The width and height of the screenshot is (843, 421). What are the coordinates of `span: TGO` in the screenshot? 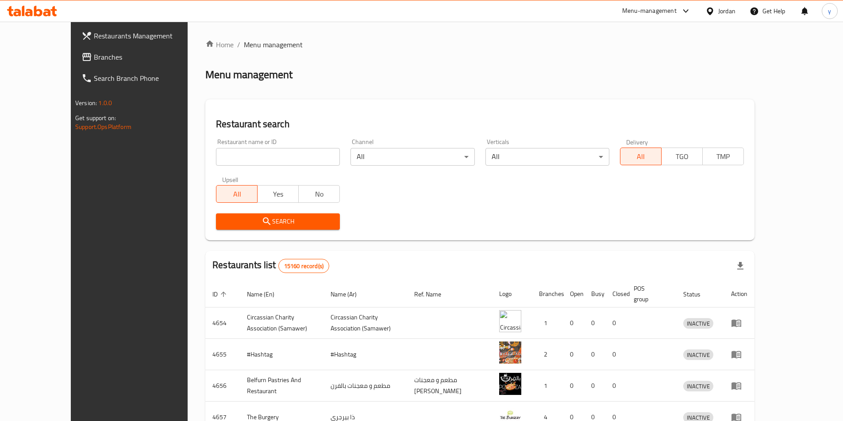 It's located at (682, 157).